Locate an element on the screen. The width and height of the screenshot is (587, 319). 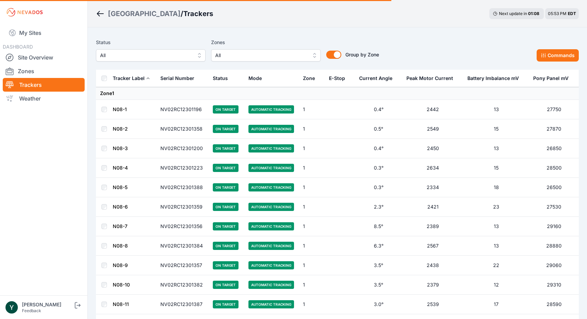
td: 0.3° is located at coordinates (378, 188).